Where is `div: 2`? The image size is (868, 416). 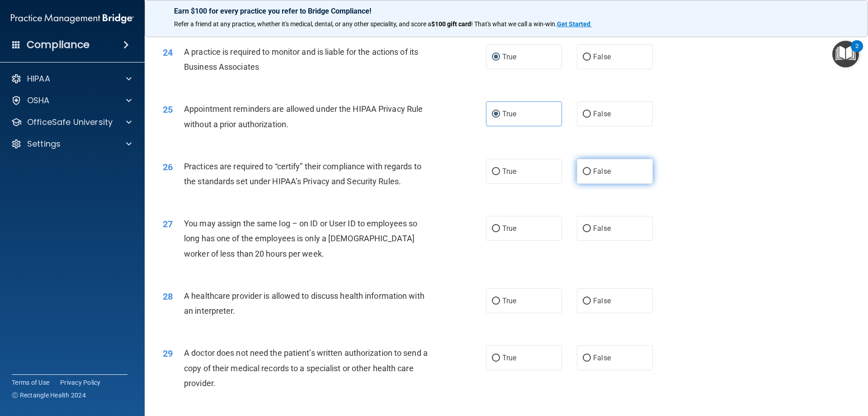 div: 2 is located at coordinates (857, 52).